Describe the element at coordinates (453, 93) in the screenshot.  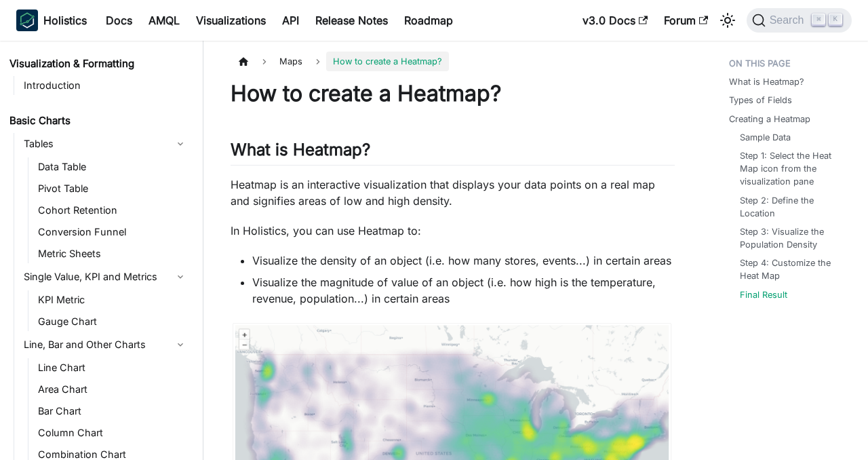
I see `h1: How to create a Heatmap?` at that location.